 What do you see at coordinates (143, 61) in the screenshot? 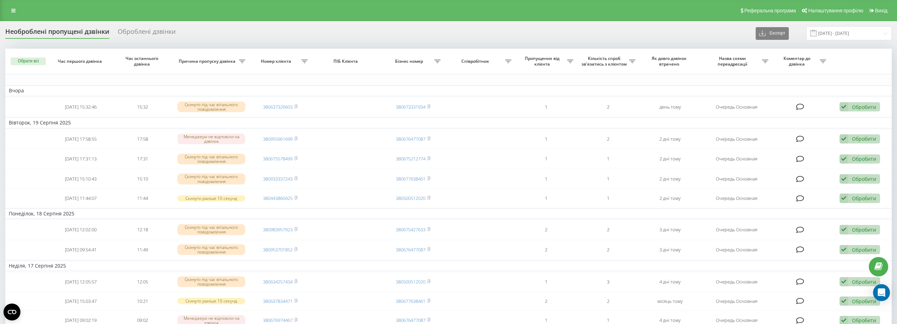
I see `span: Час останнього дзвінка` at bounding box center [143, 61].